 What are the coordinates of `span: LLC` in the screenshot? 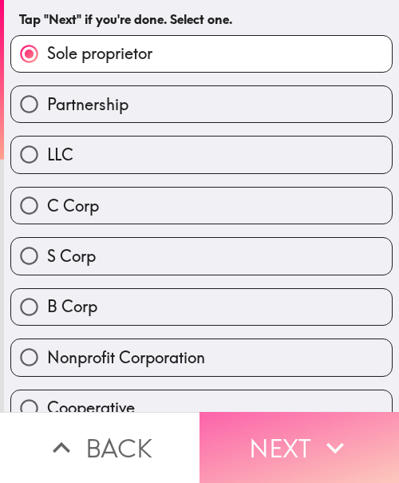 It's located at (60, 155).